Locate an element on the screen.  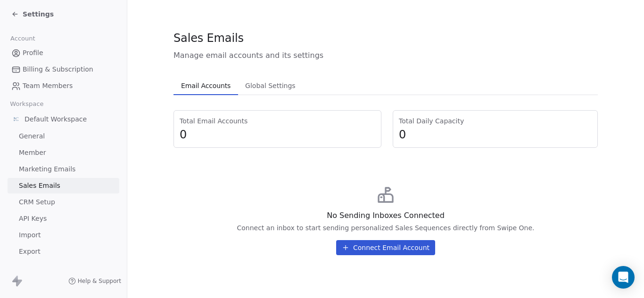
span: API Keys is located at coordinates (32, 218).